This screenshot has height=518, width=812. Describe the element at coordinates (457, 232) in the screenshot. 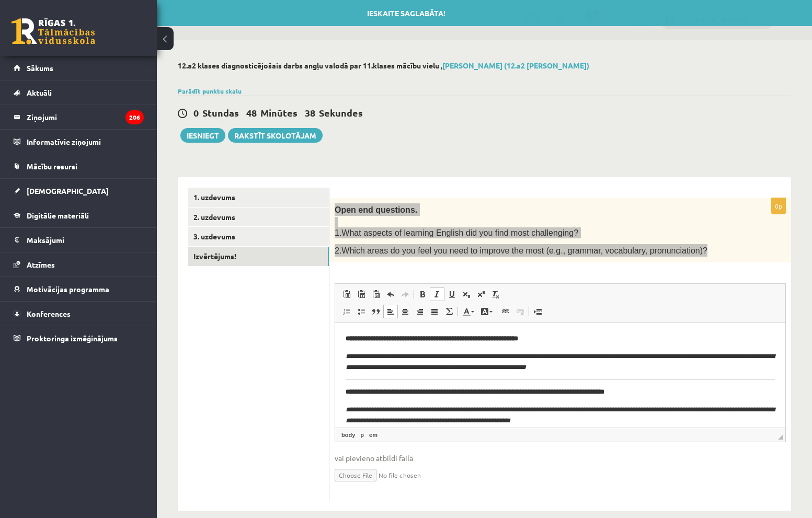

I see `span: 1.What aspects of learning English did you find most challenging?` at that location.